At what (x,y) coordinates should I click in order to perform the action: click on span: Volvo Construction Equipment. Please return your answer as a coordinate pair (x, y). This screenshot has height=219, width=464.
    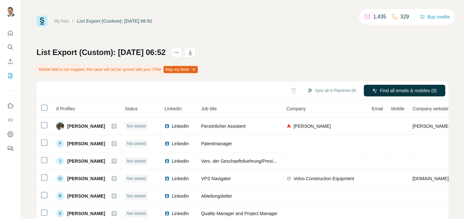
    Looking at the image, I should click on (323, 178).